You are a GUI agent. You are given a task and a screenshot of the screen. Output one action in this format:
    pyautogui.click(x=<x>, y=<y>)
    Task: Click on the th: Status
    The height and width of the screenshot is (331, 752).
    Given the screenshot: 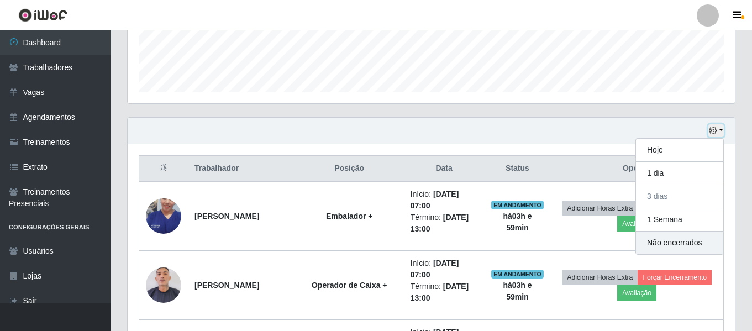 What is the action you would take?
    pyautogui.click(x=517, y=169)
    